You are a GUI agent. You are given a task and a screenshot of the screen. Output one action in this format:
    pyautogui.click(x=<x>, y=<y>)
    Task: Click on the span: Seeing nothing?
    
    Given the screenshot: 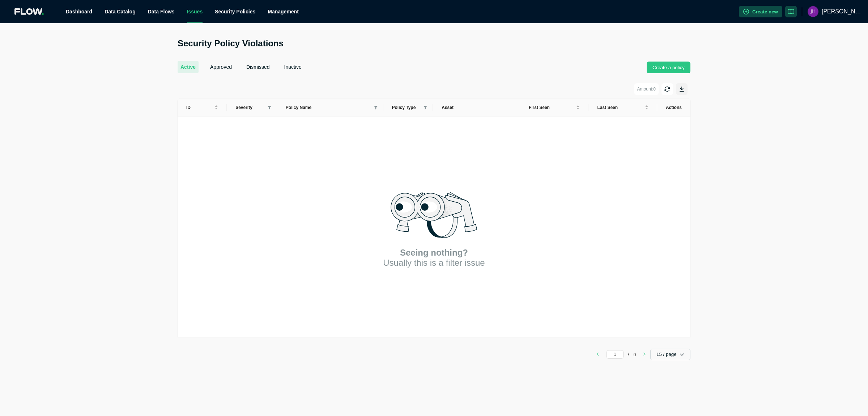 What is the action you would take?
    pyautogui.click(x=434, y=253)
    